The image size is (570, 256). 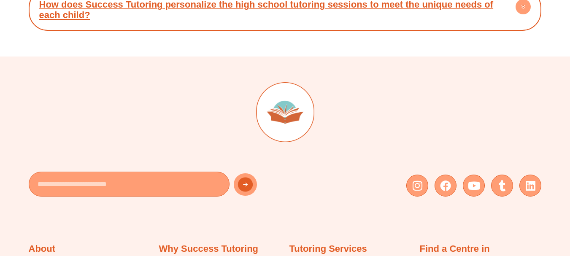 What do you see at coordinates (329, 249) in the screenshot?
I see `h2: Tutoring Services` at bounding box center [329, 249].